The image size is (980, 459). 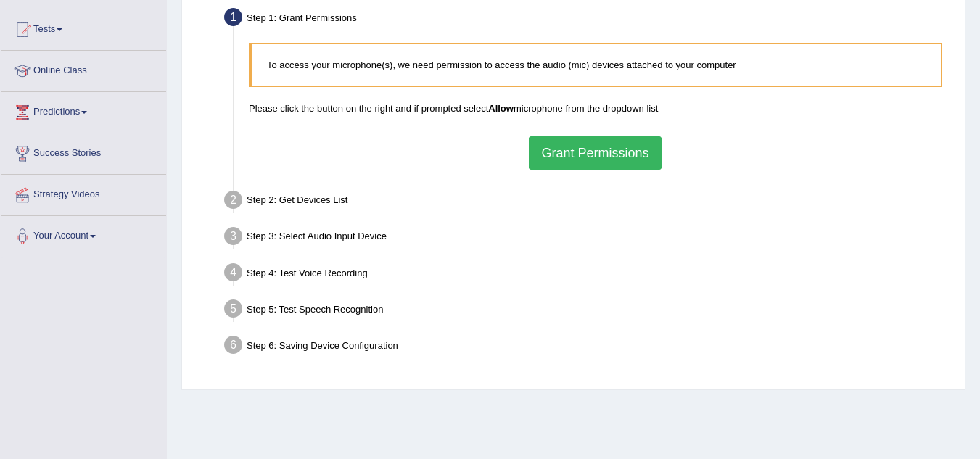 I want to click on b: Allow, so click(x=501, y=108).